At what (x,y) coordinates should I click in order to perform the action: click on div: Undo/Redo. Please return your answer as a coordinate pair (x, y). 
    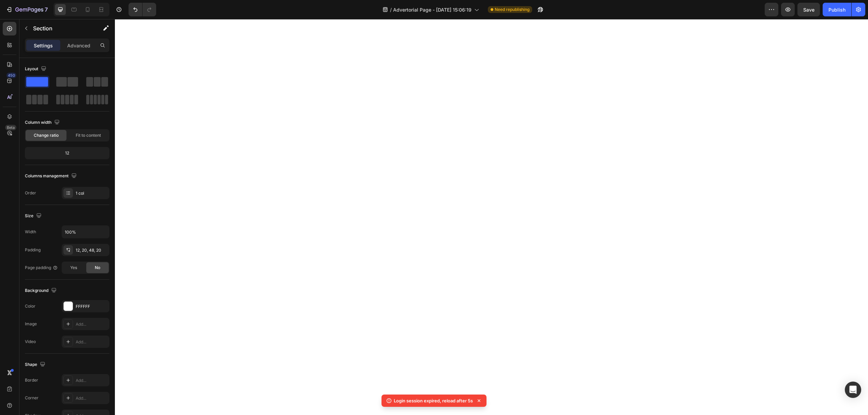
    Looking at the image, I should click on (142, 10).